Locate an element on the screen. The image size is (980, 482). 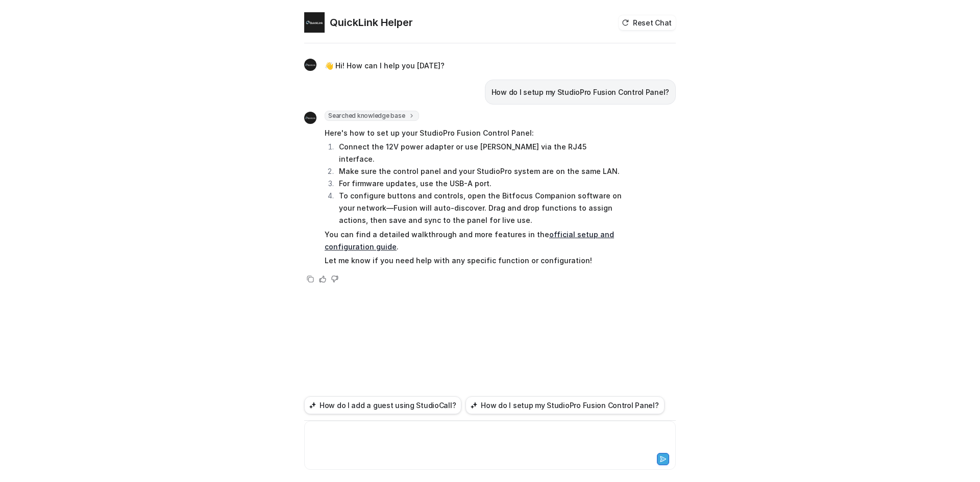
button: How do I add a guest using StudioCall? is located at coordinates (383, 405).